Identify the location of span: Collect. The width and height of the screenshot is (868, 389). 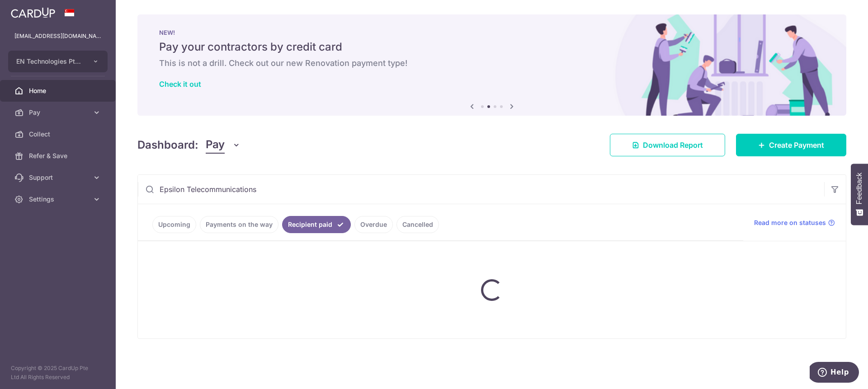
(59, 134).